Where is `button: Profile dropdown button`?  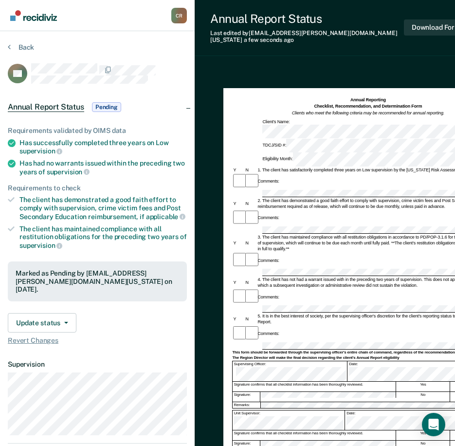 button: Profile dropdown button is located at coordinates (179, 16).